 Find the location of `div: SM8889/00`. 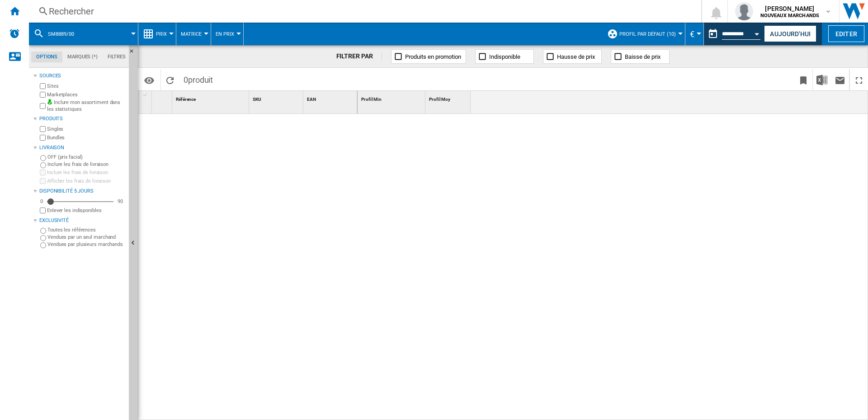

div: SM8889/00 is located at coordinates (83, 34).